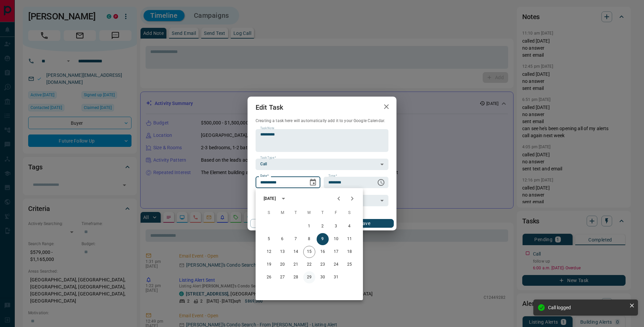  I want to click on p: Creating a task here will automatically add it to your Google Calendar., so click(322, 120).